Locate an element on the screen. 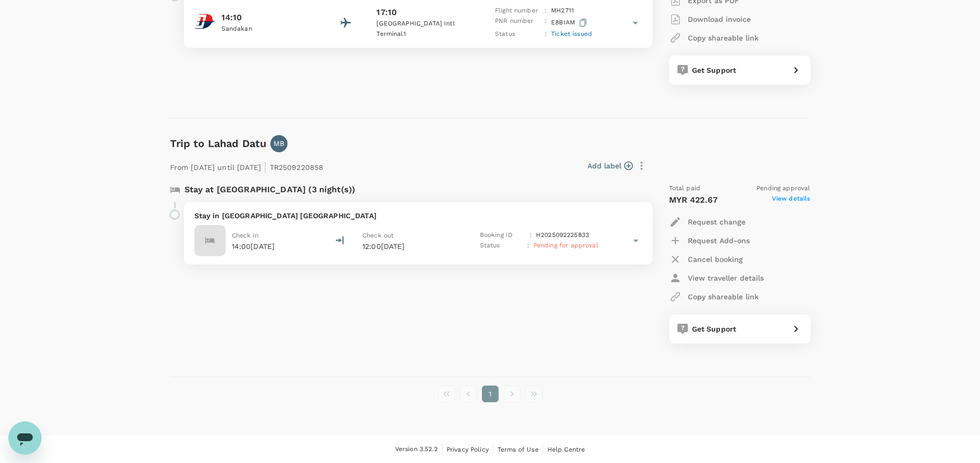 The width and height of the screenshot is (980, 463). p: MYR 422.67 is located at coordinates (693, 200).